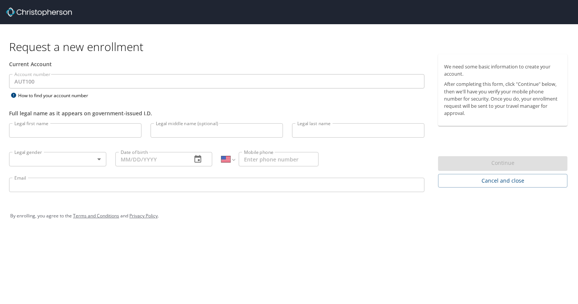 Image resolution: width=578 pixels, height=304 pixels. I want to click on input: MM/DD/YYYY, so click(151, 159).